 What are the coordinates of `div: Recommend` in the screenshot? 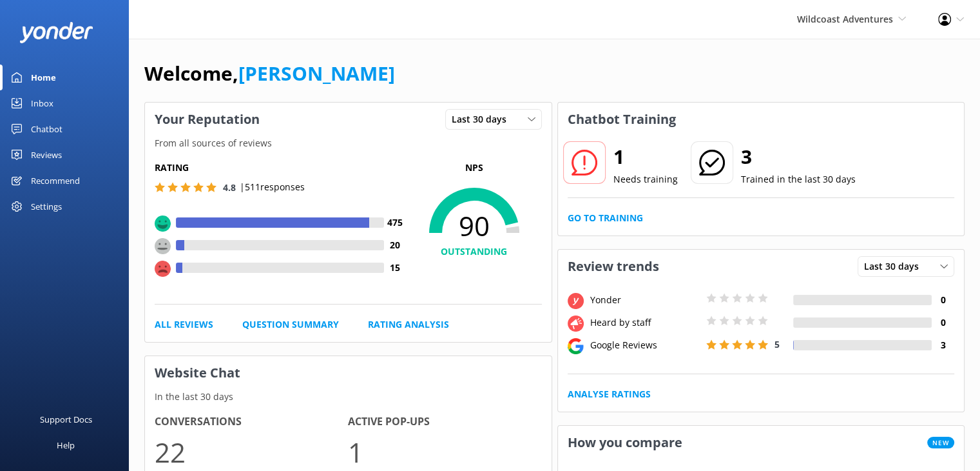 It's located at (56, 180).